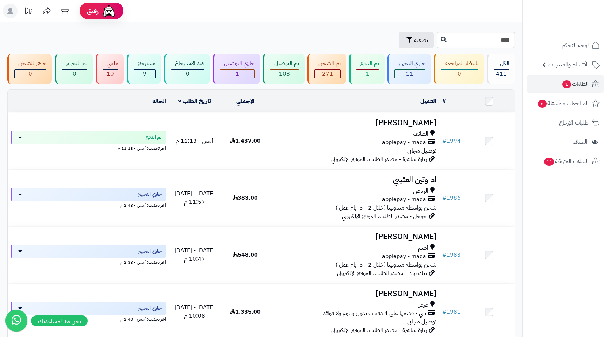 This screenshot has height=337, width=608. I want to click on img: ai-face.png, so click(109, 11).